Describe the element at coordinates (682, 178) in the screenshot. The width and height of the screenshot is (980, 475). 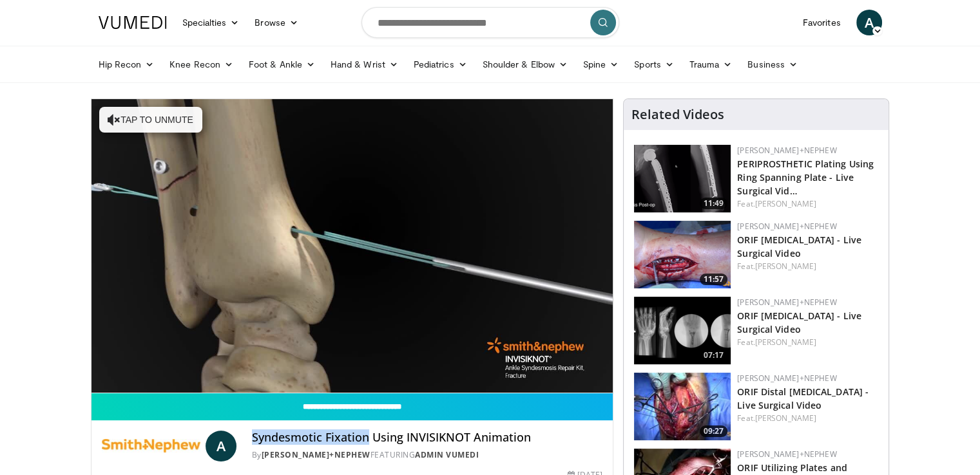
I see `a: 11:49` at that location.